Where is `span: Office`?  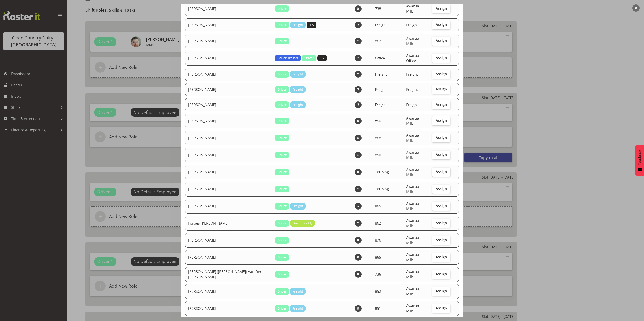 span: Office is located at coordinates (380, 58).